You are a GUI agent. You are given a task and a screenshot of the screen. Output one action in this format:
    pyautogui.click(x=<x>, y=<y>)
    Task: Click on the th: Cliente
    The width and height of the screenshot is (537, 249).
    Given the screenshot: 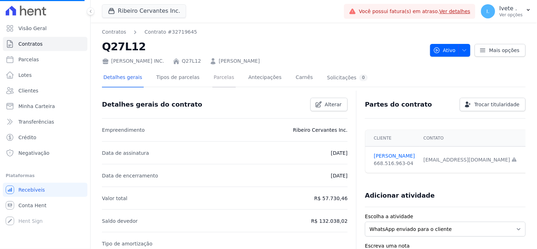 What is the action you would take?
    pyautogui.click(x=392, y=138)
    